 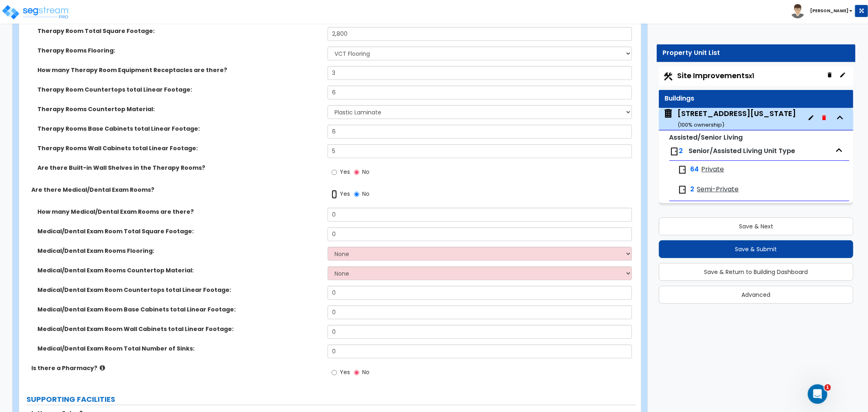 What do you see at coordinates (718, 189) in the screenshot?
I see `span: Semi-Private` at bounding box center [718, 189].